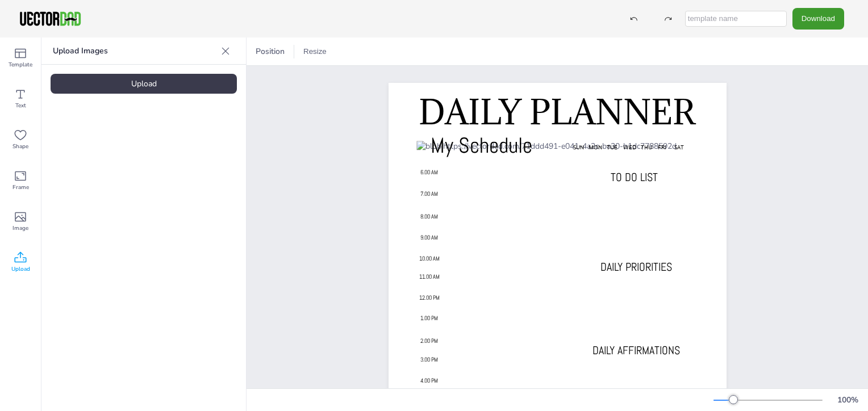 This screenshot has width=868, height=411. Describe the element at coordinates (429, 193) in the screenshot. I see `span: 7.00 AM` at that location.